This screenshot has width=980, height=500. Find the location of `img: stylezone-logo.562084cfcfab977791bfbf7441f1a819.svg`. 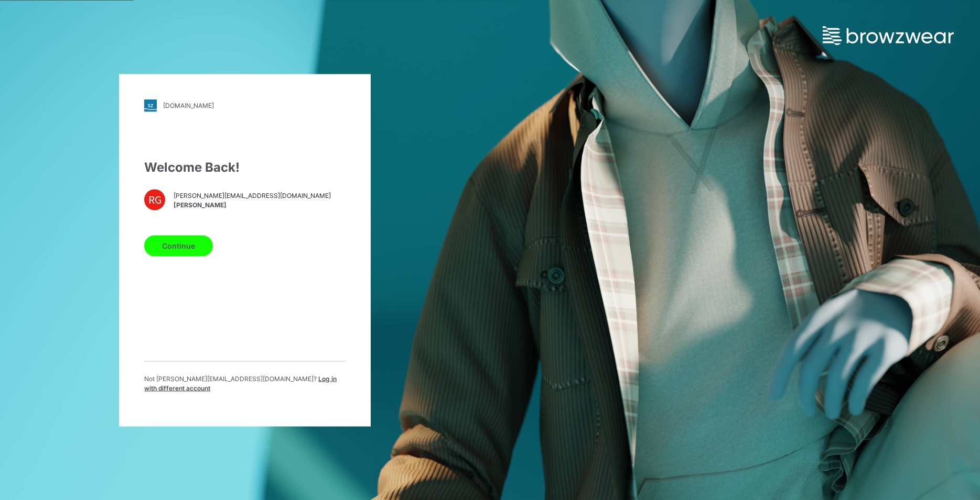

img: stylezone-logo.562084cfcfab977791bfbf7441f1a819.svg is located at coordinates (151, 105).